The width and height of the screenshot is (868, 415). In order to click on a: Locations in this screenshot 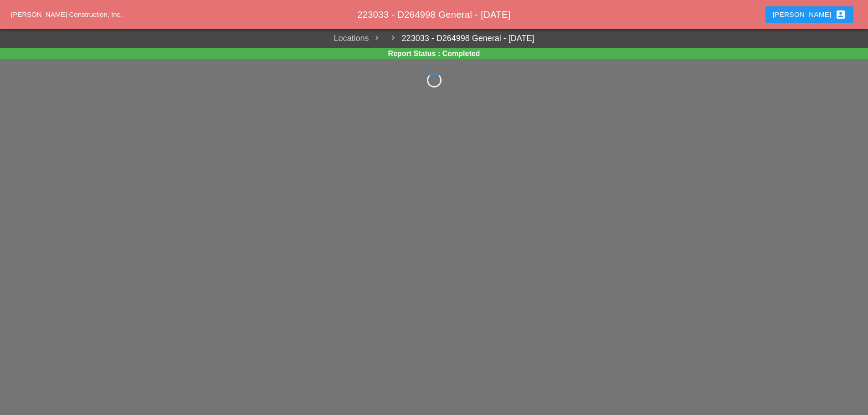, I will do `click(351, 38)`.